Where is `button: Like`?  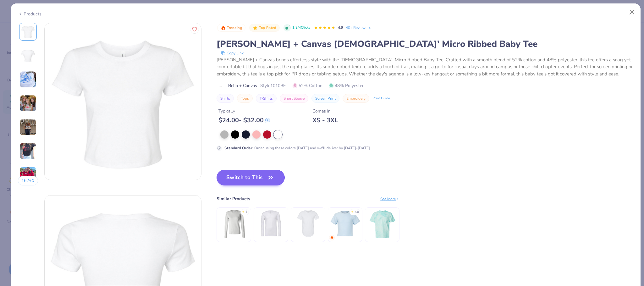
button: Like is located at coordinates (194, 29).